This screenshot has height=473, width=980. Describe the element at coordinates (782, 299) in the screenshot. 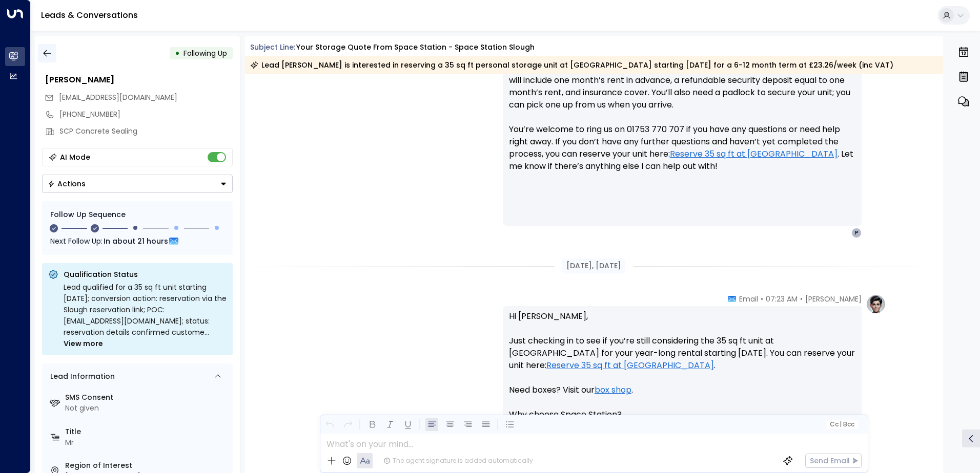

I see `span: 07:23 AM` at that location.